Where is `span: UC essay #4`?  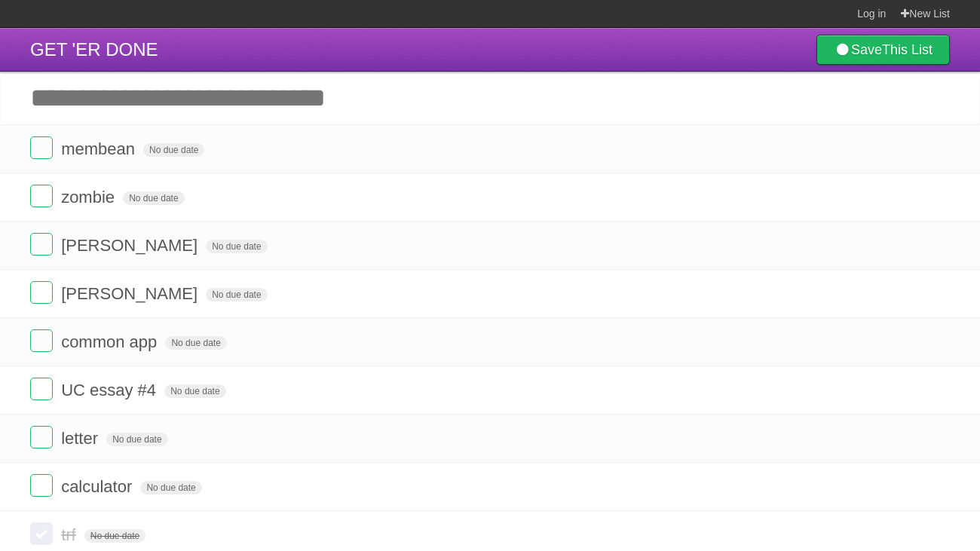 span: UC essay #4 is located at coordinates (110, 390).